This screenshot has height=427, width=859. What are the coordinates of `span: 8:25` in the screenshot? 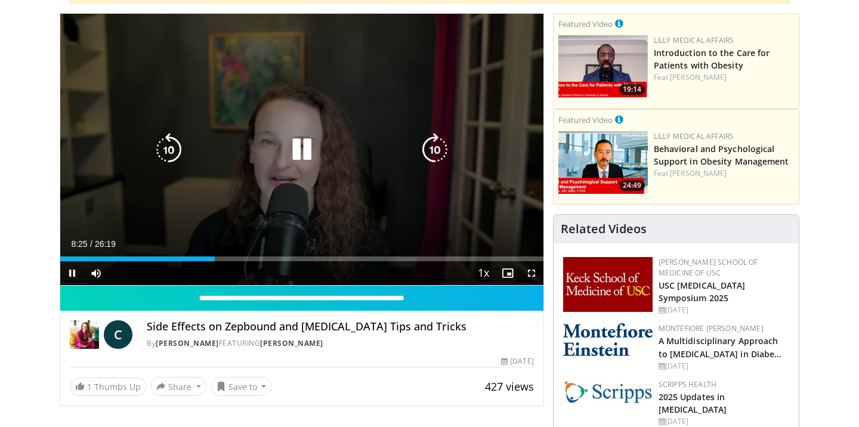 It's located at (79, 244).